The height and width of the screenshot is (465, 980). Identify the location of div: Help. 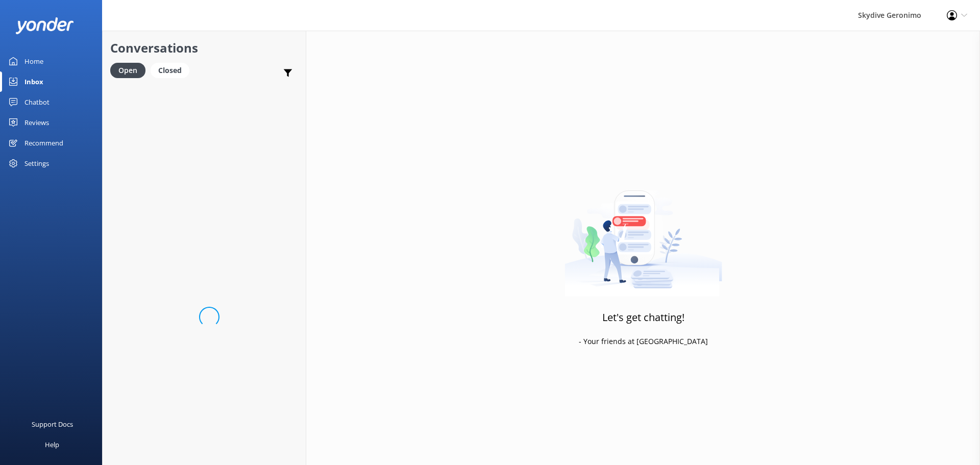
(52, 444).